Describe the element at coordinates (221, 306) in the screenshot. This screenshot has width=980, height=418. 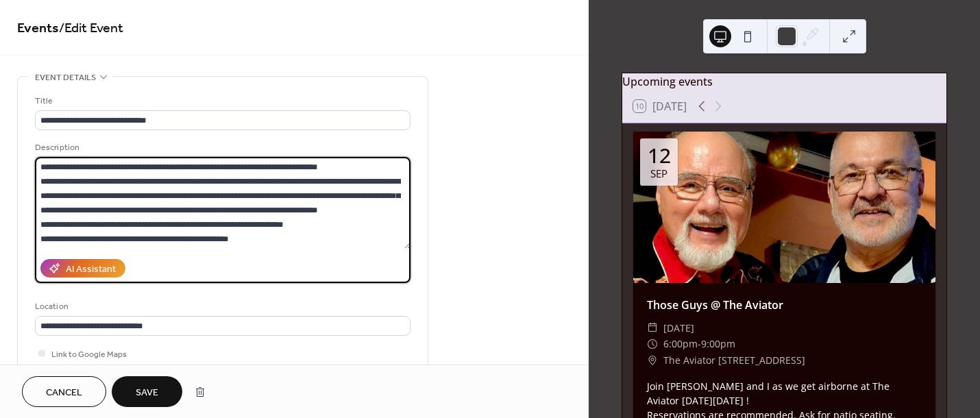
I see `div: Location` at that location.